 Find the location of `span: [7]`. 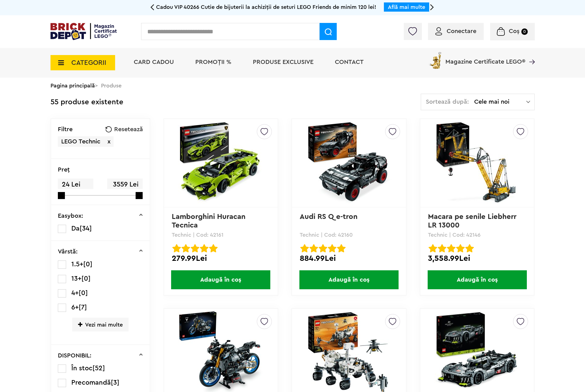

span: [7] is located at coordinates (82, 307).